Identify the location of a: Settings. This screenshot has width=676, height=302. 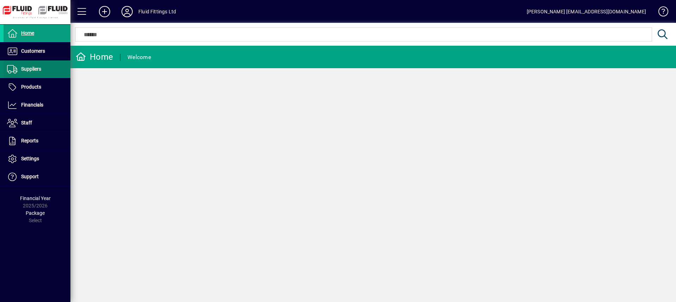
(37, 159).